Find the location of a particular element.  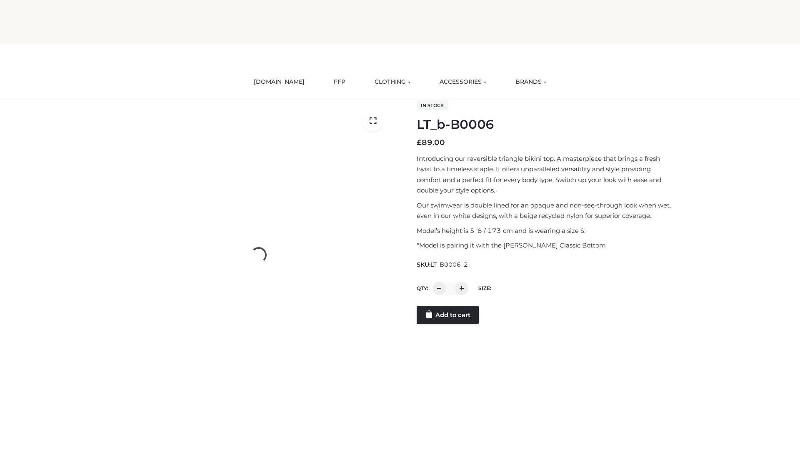

span: SKU: is located at coordinates (443, 265).